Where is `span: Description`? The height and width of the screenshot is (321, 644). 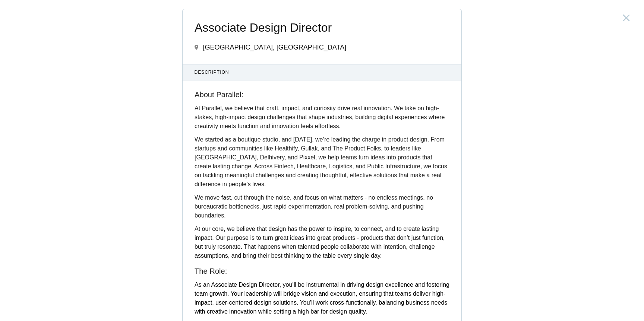 span: Description is located at coordinates (322, 72).